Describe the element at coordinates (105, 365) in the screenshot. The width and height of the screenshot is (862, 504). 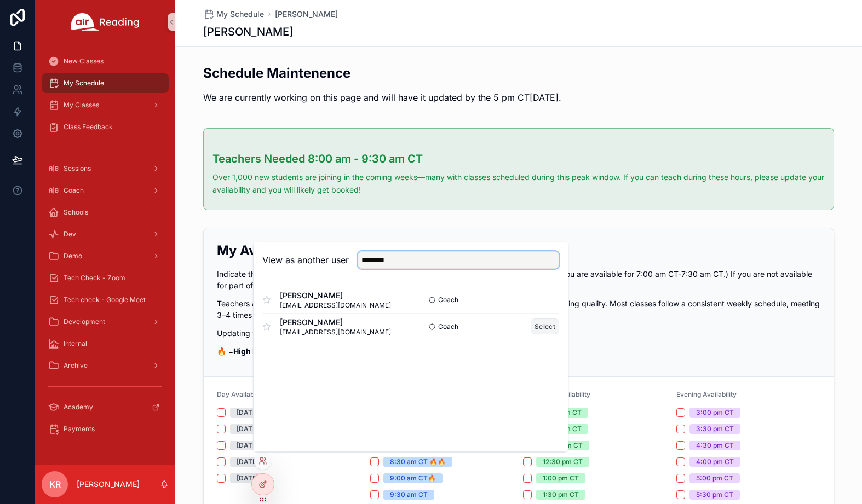
I see `a: Archive` at that location.